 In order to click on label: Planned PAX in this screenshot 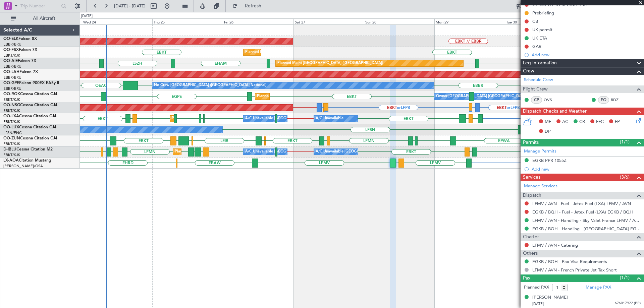, I will do `click(536, 288)`.